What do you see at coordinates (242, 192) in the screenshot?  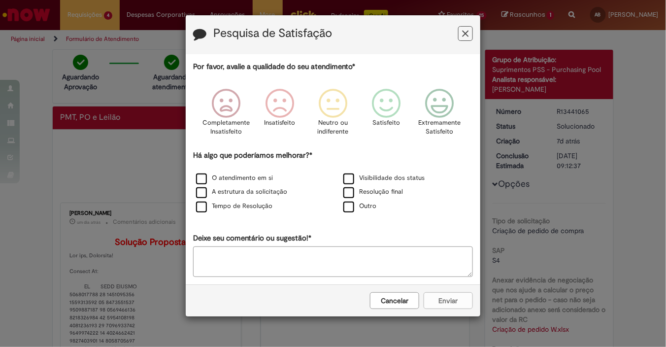 I see `label: A estrutura da solicitação` at bounding box center [242, 192].